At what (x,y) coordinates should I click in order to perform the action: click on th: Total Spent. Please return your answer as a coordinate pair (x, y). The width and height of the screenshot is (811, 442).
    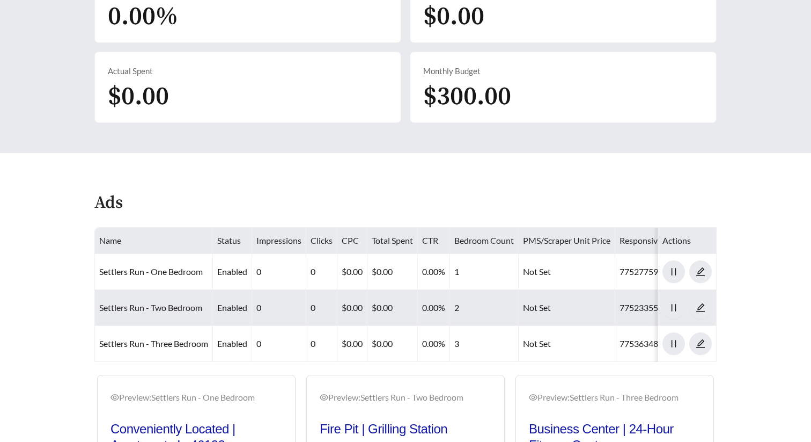
    Looking at the image, I should click on (393, 240).